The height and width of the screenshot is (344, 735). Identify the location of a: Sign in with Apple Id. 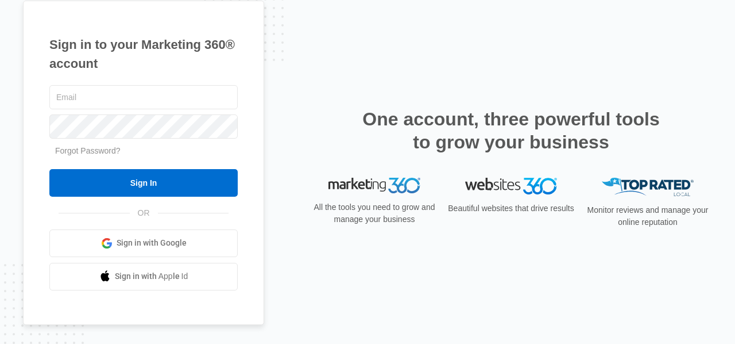
(144, 276).